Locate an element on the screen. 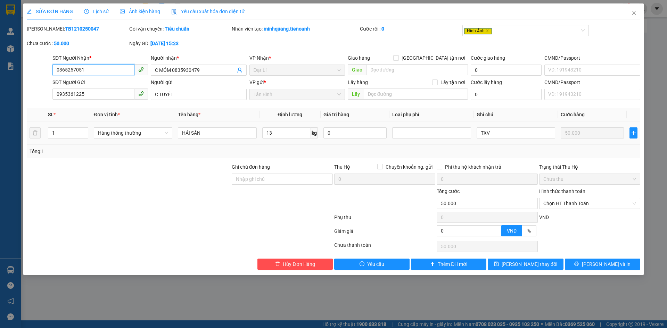 The width and height of the screenshot is (667, 328). b: TB1210250047 is located at coordinates (82, 29).